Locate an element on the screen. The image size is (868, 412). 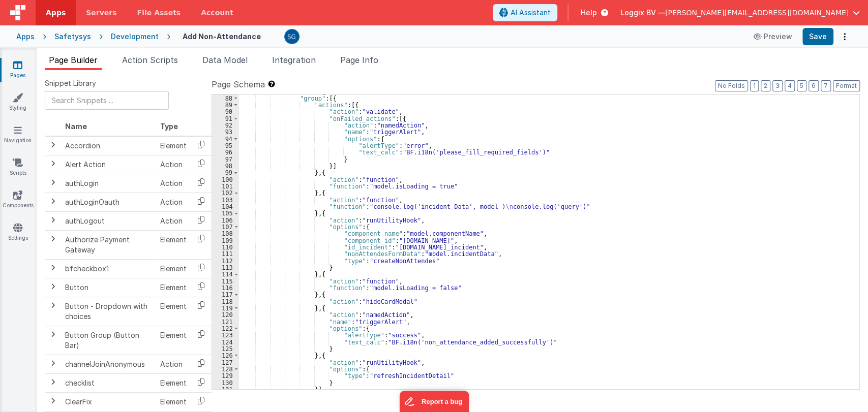
button: Options is located at coordinates (844, 36).